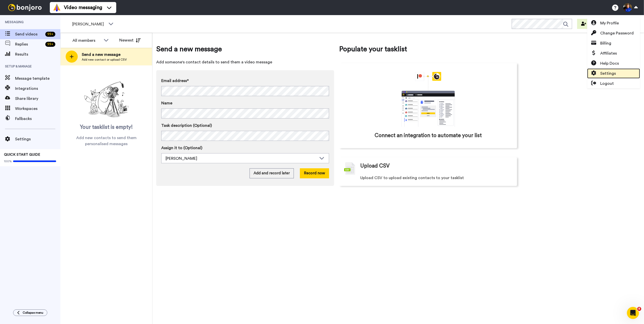 This screenshot has height=324, width=644. I want to click on span: Workspaces, so click(38, 109).